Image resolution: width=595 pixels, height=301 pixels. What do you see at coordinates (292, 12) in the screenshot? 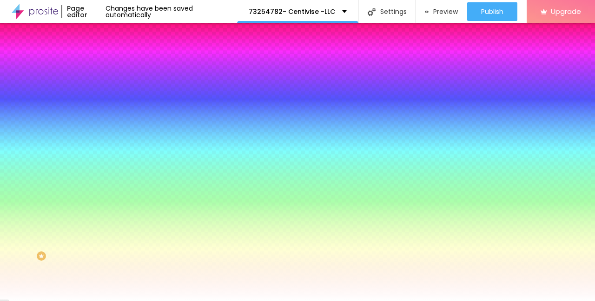
I see `p: 73254782- Centivise -LLC` at bounding box center [292, 12].